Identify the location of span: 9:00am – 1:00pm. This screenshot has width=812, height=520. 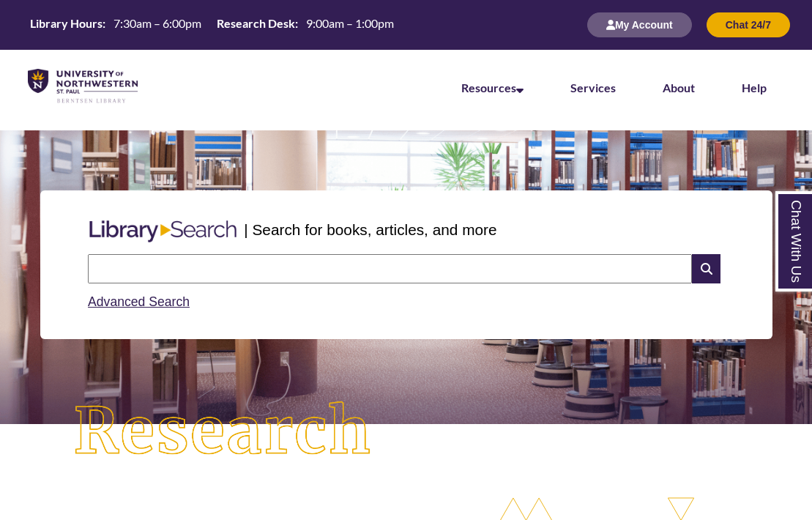
(350, 23).